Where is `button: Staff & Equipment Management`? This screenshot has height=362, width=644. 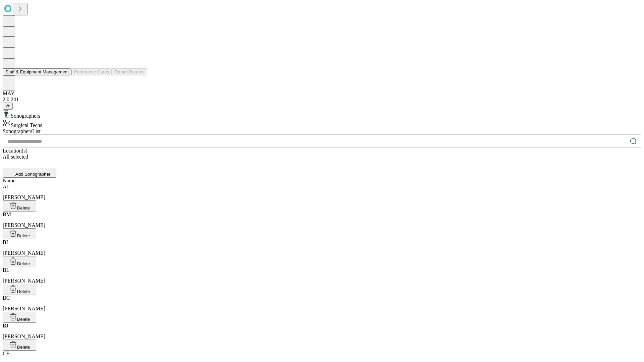
button: Staff & Equipment Management is located at coordinates (37, 71).